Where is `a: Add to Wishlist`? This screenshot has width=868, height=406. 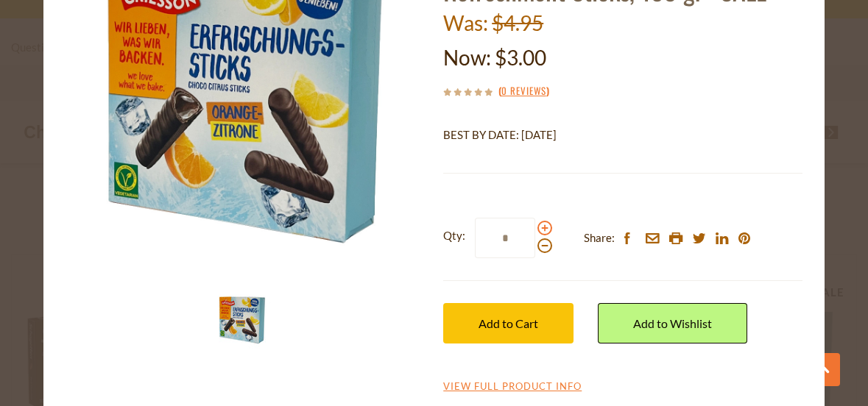
a: Add to Wishlist is located at coordinates (672, 323).